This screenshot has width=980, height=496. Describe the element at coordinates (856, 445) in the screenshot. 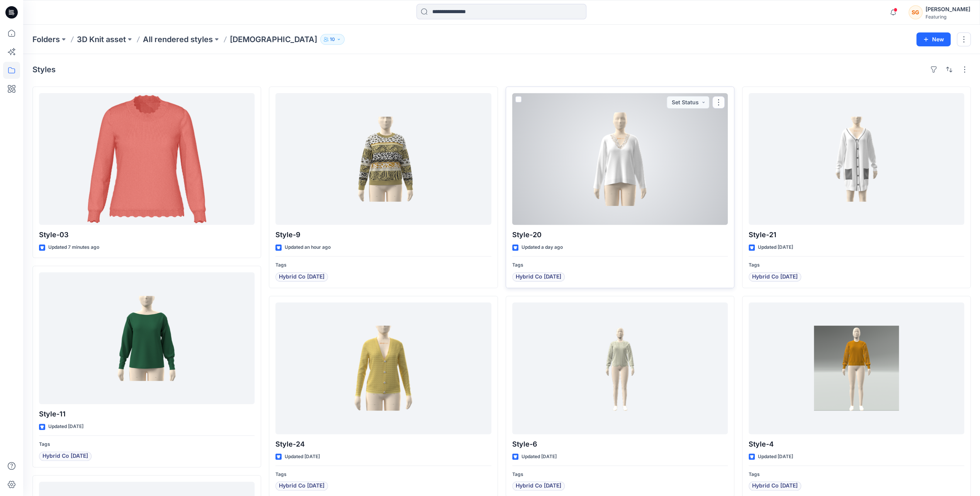

I see `p: Style-4` at that location.